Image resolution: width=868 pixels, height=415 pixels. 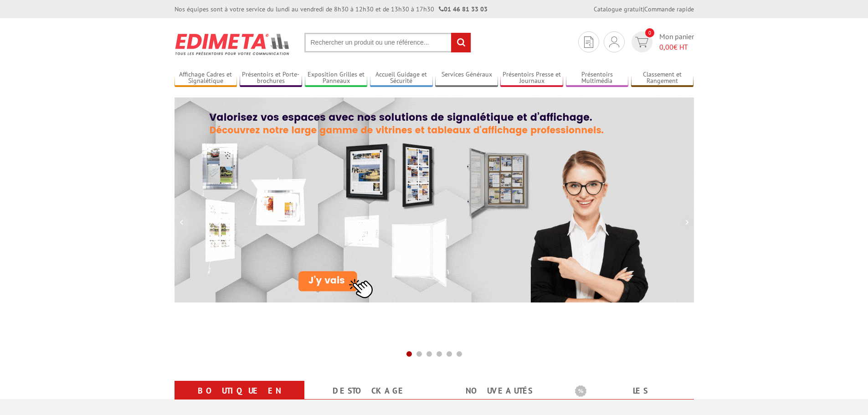 What do you see at coordinates (466, 78) in the screenshot?
I see `a: Services Généraux` at bounding box center [466, 78].